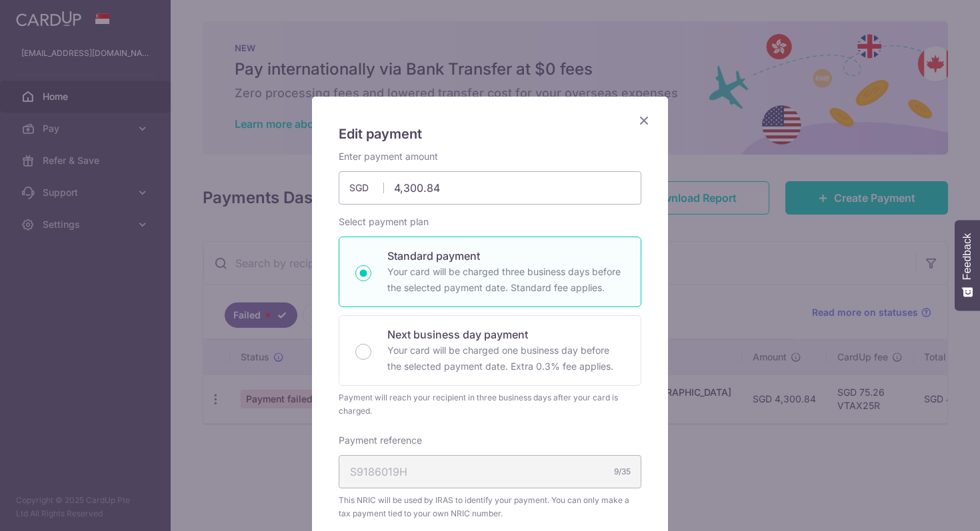  Describe the element at coordinates (644, 121) in the screenshot. I see `button: Close` at that location.